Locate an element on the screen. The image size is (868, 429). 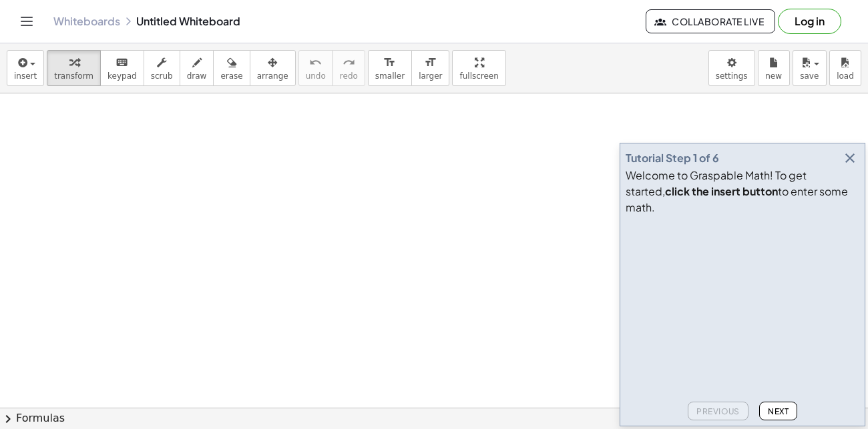
button: insert is located at coordinates (25, 68).